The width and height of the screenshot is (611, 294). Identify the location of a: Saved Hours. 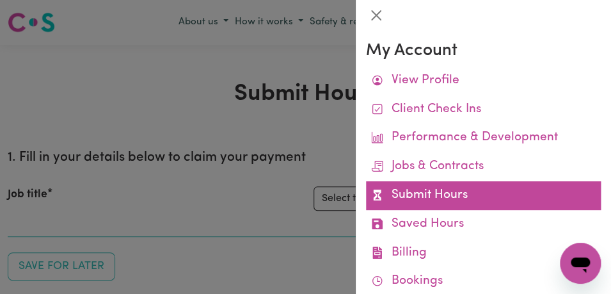
(483, 224).